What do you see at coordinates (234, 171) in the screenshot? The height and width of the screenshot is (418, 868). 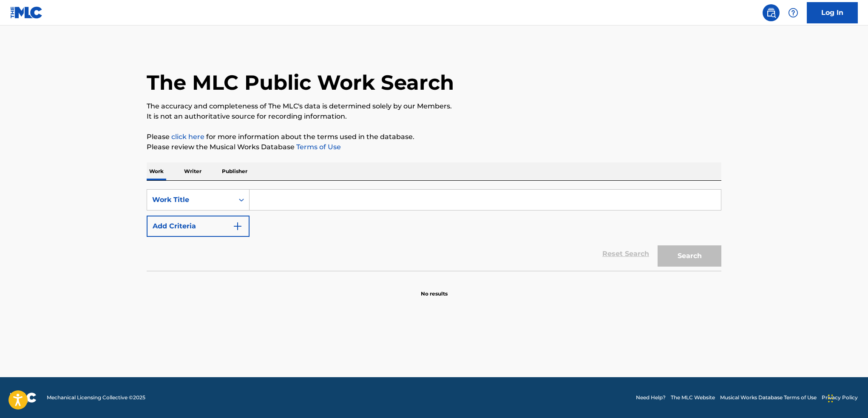 I see `p: Publisher` at bounding box center [234, 171].